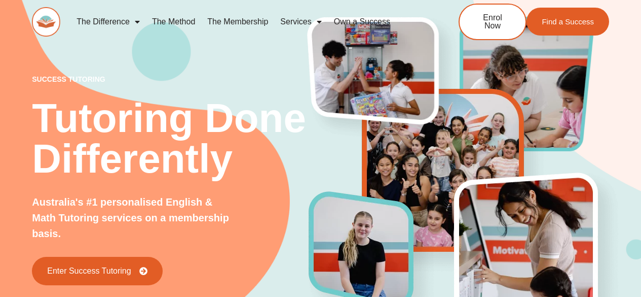 The height and width of the screenshot is (297, 641). I want to click on span: Enrol Now, so click(493, 22).